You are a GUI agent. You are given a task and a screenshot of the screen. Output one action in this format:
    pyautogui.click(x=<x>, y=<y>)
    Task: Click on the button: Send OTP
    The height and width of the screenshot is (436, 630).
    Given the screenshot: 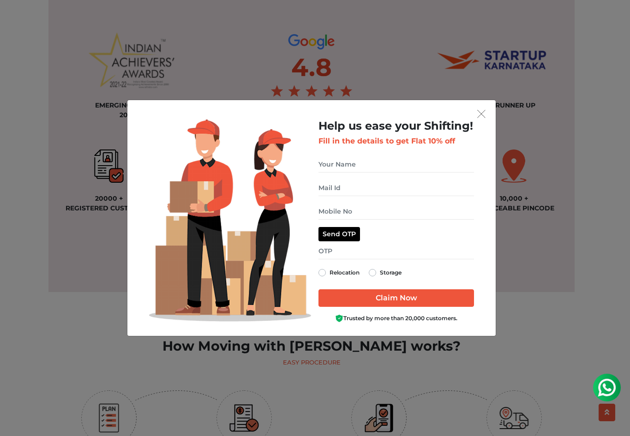 What is the action you would take?
    pyautogui.click(x=339, y=234)
    